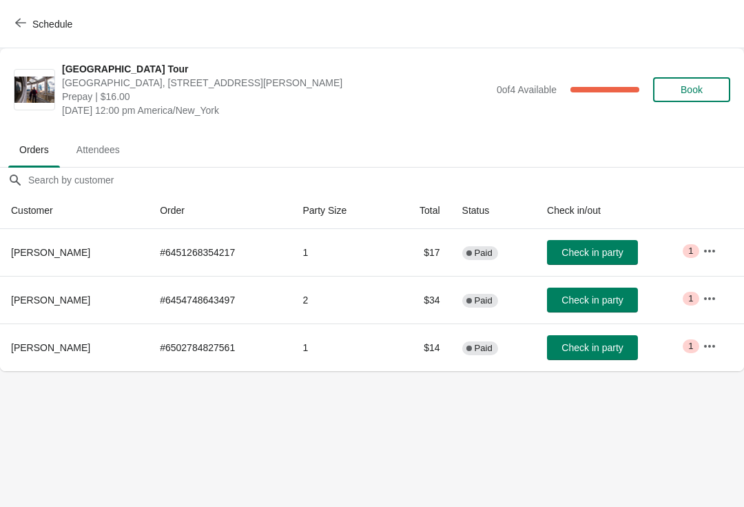 The image size is (744, 507). I want to click on button: Book, so click(692, 90).